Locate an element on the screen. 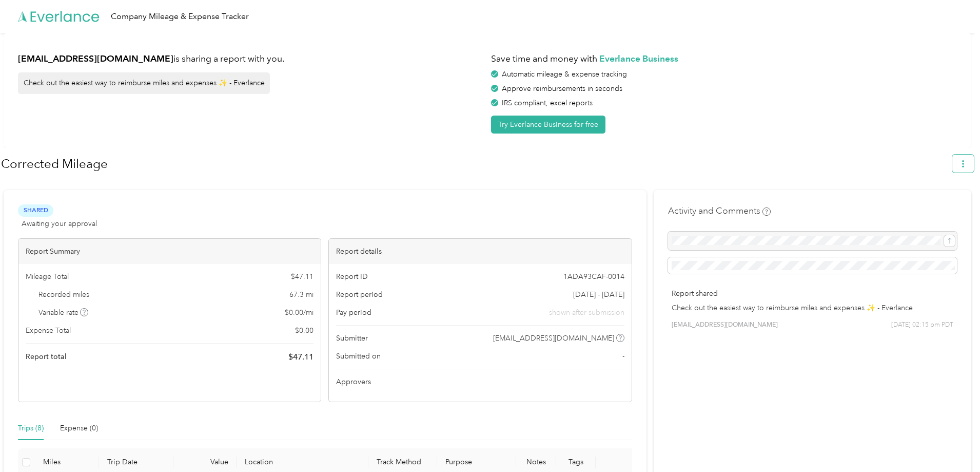  div: Expense (0) is located at coordinates (79, 428).